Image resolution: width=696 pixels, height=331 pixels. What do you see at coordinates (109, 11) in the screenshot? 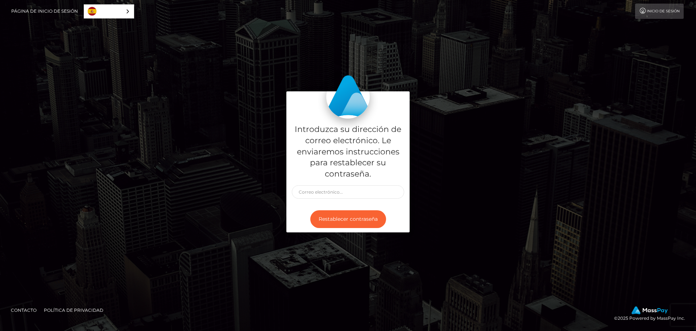
I see `aside: Language selected: Español` at bounding box center [109, 11].